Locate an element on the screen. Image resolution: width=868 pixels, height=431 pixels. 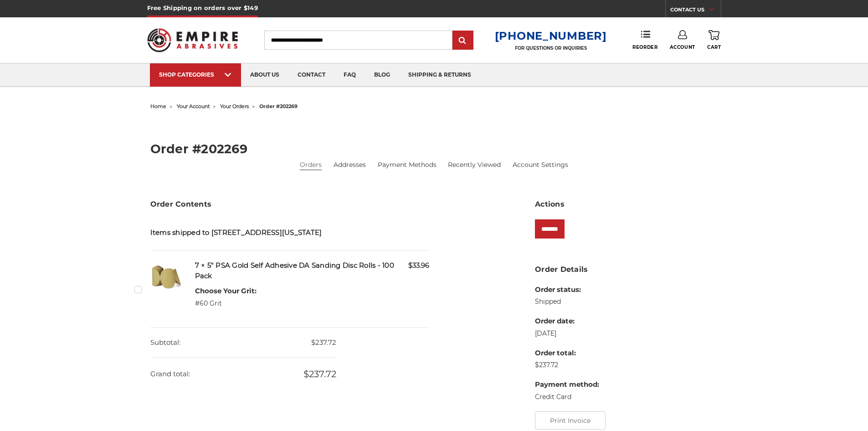
span: Reorder is located at coordinates (645, 47).